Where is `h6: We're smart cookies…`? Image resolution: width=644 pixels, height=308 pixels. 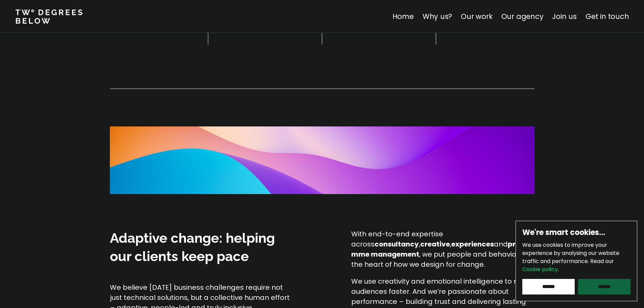
h6: We're smart cookies… is located at coordinates (576, 232).